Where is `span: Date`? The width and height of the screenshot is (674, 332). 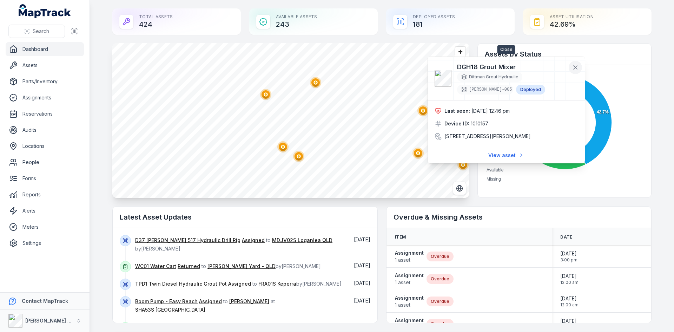
span: Date is located at coordinates (566, 237).